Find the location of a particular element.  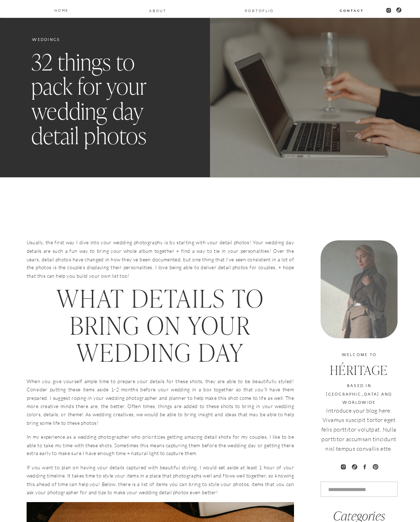

a: Home is located at coordinates (61, 10).